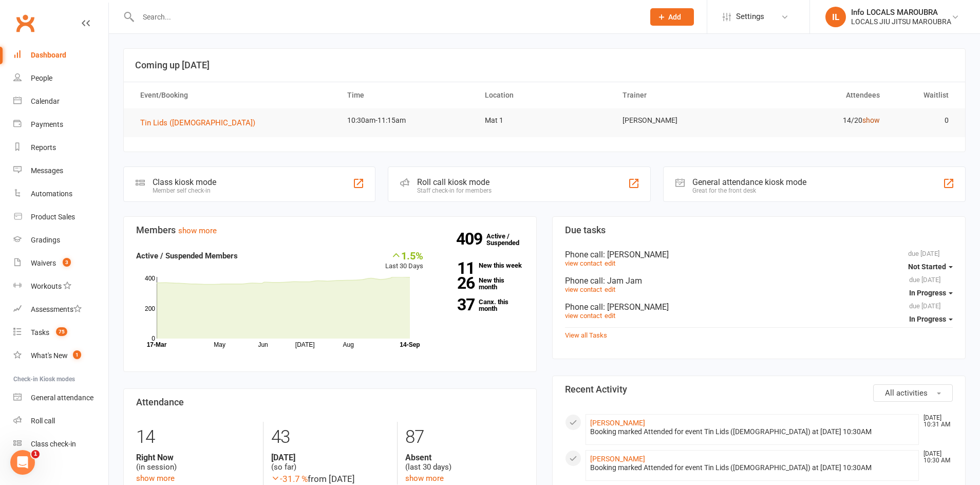 The width and height of the screenshot is (980, 485). What do you see at coordinates (171, 341) in the screenshot?
I see `button: Help` at bounding box center [171, 341].